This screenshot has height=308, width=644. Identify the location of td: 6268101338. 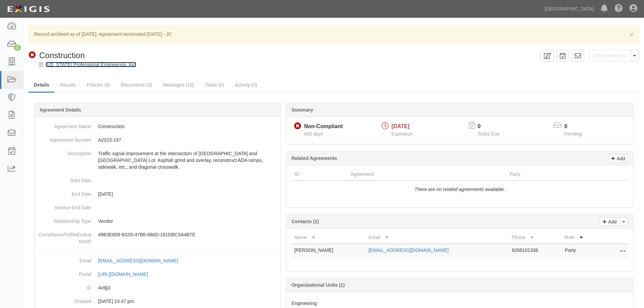
(536, 251).